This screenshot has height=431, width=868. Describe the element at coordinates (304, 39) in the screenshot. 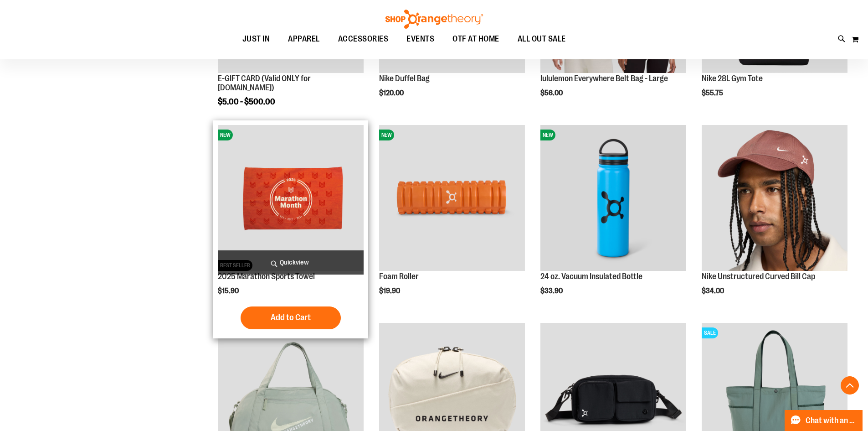

I see `span: APPAREL` at that location.